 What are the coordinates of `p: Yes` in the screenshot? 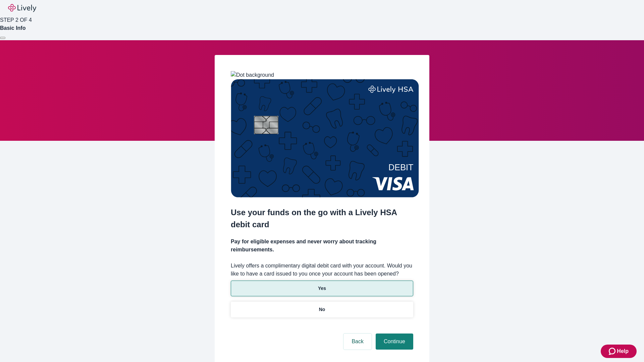 It's located at (322, 288).